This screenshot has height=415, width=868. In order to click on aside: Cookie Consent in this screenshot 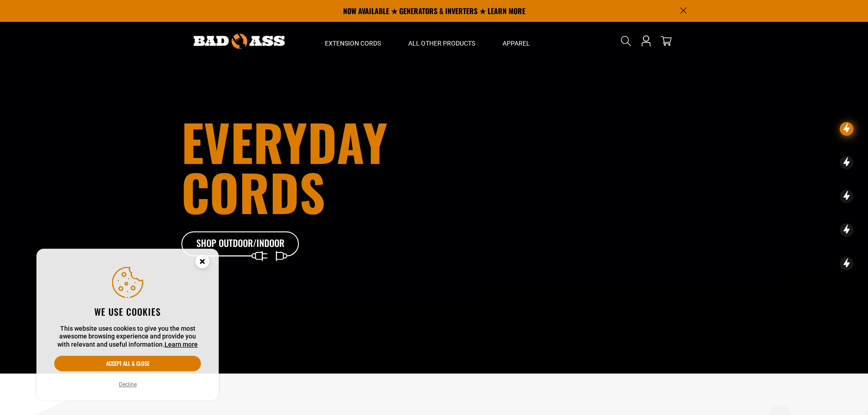, I will do `click(128, 325)`.